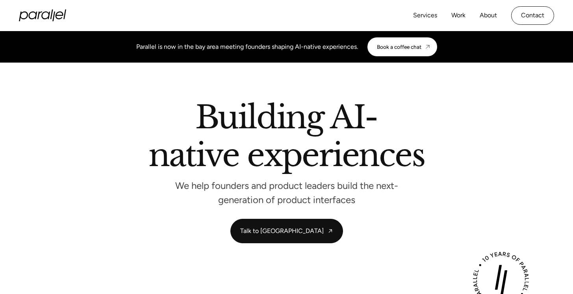 This screenshot has width=573, height=294. I want to click on div: Book a coffee chat, so click(399, 47).